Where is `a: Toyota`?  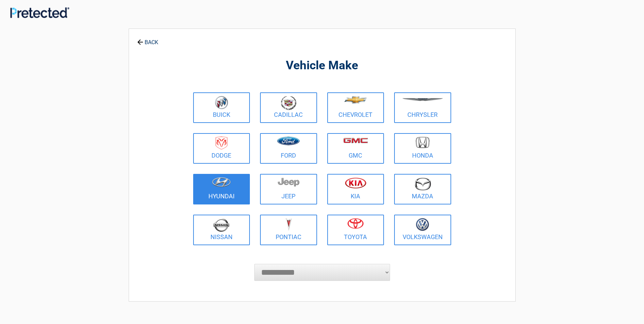 a: Toyota is located at coordinates (356, 230).